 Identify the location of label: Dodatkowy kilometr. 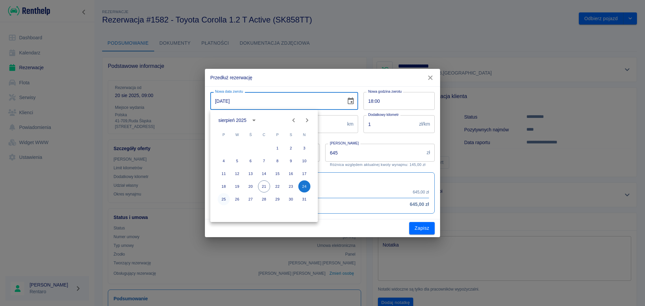
(383, 115).